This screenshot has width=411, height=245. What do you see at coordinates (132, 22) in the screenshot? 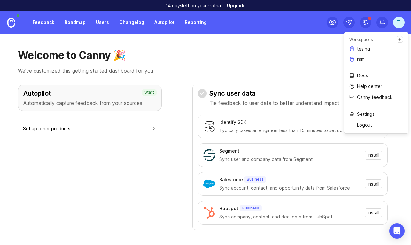
I see `a: Changelog` at bounding box center [132, 22].